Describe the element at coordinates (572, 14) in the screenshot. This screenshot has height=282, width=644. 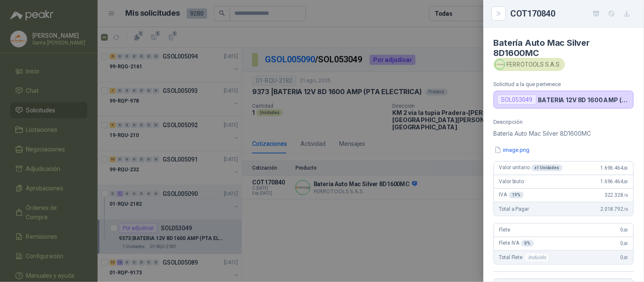
I see `div: COT170840` at that location.